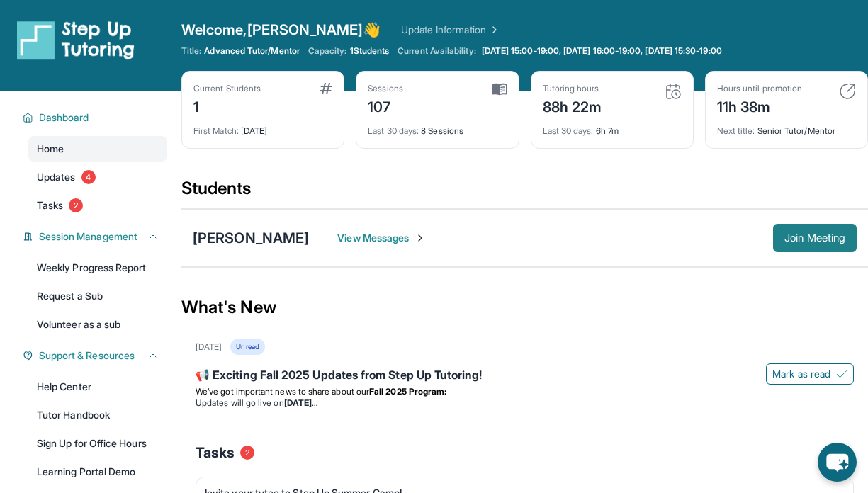 The height and width of the screenshot is (493, 868). I want to click on span: We’ve got important news to share about our, so click(282, 392).